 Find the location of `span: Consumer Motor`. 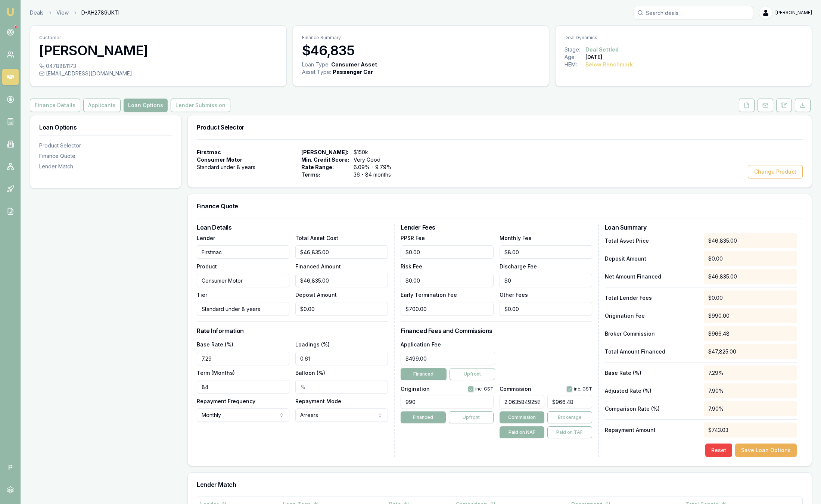

span: Consumer Motor is located at coordinates (219, 160).